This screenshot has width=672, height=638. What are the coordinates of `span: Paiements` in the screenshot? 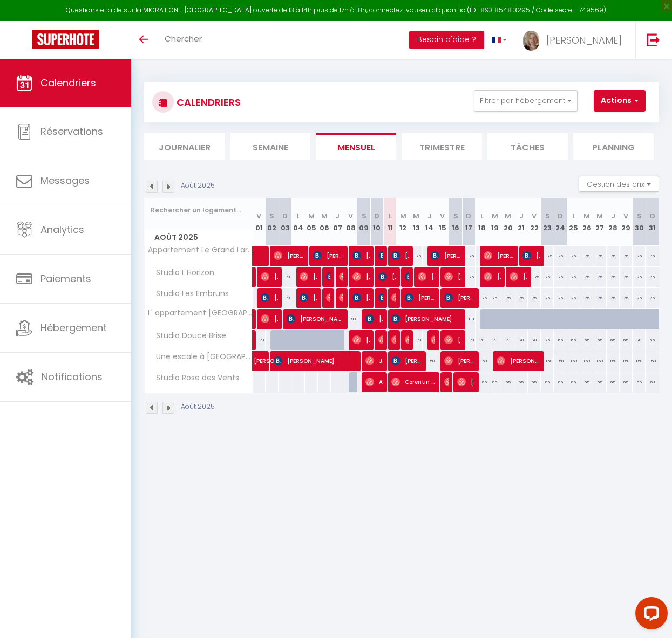 It's located at (66, 278).